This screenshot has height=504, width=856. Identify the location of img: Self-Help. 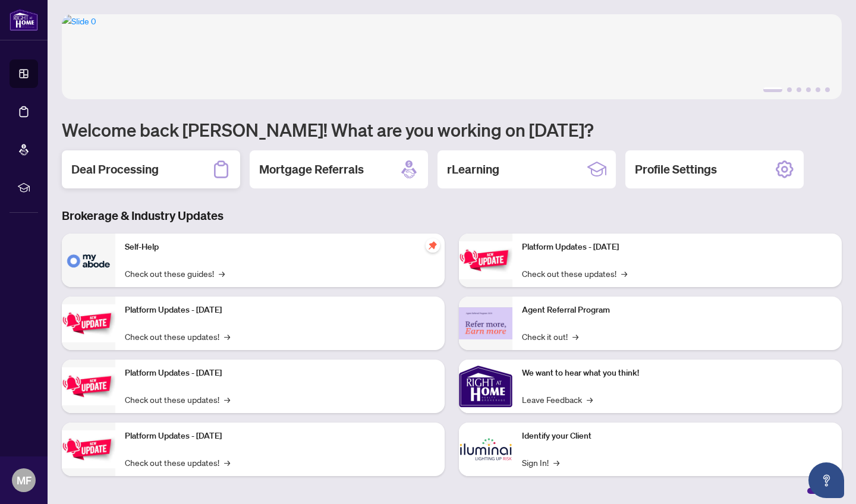
(88, 260).